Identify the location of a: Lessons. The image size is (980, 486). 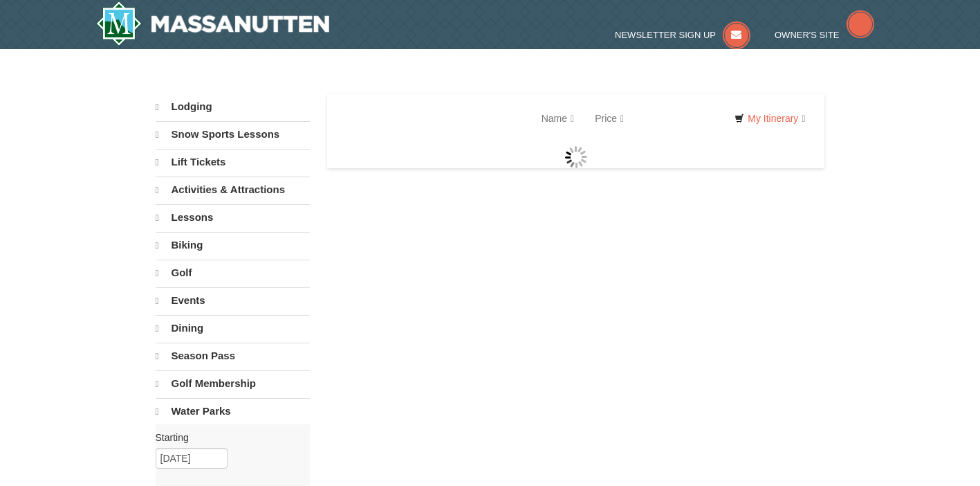
(232, 217).